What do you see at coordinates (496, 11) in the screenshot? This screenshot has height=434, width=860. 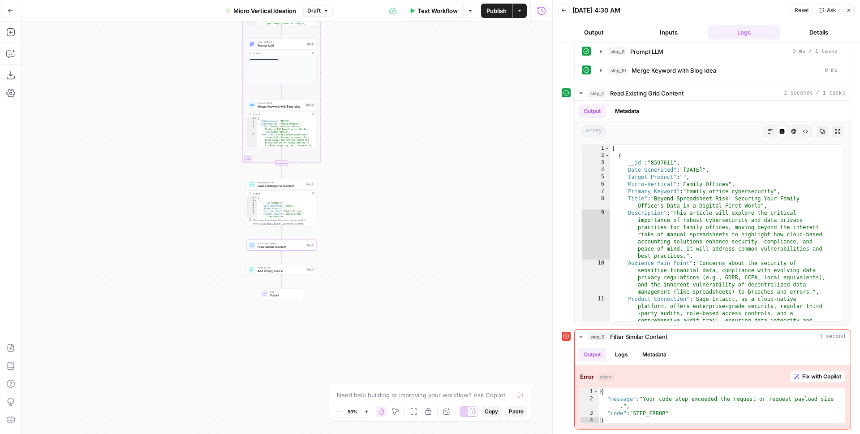 I see `button: Publish` at bounding box center [496, 11].